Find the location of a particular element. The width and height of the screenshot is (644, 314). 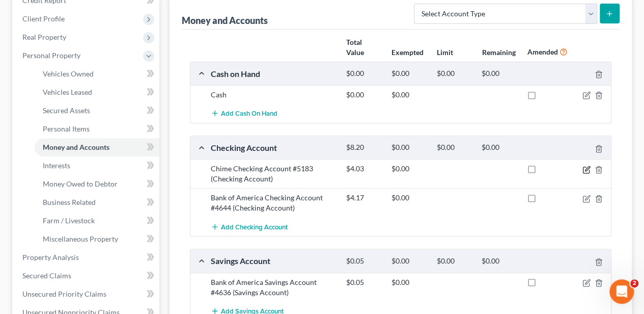

span: Money Owed to Debtor is located at coordinates (80, 184).